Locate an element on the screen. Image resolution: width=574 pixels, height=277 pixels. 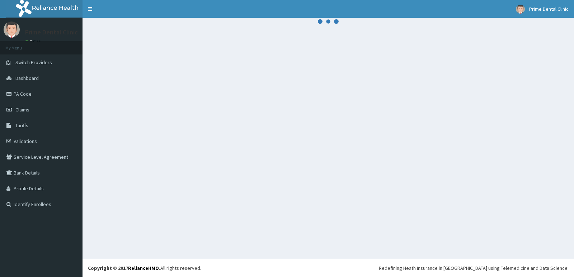
svg: audio-loading is located at coordinates (328, 22).